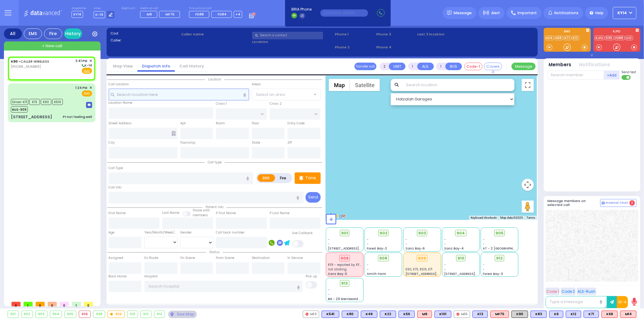 The height and width of the screenshot is (320, 644). I want to click on button: Members, so click(561, 65).